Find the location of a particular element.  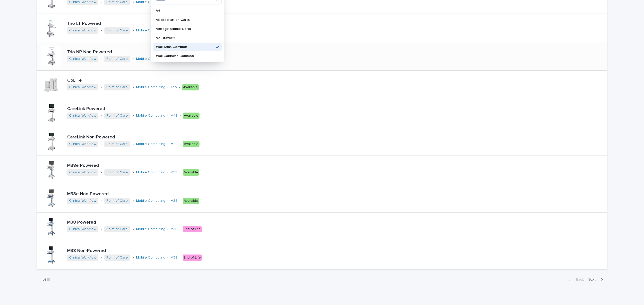

span: Back is located at coordinates (578, 280).